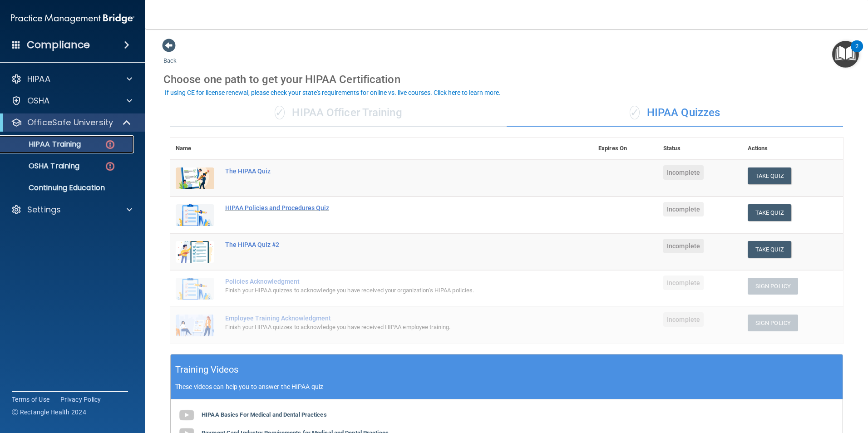 The height and width of the screenshot is (433, 868). I want to click on th: Expires On, so click(625, 149).